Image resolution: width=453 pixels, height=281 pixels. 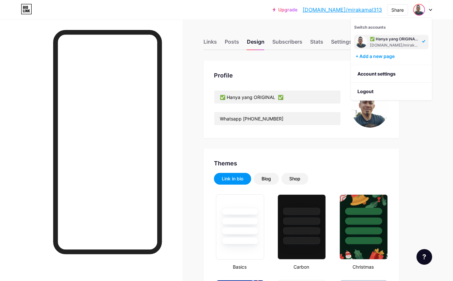 What do you see at coordinates (391, 92) in the screenshot?
I see `li: Logout` at bounding box center [391, 92].